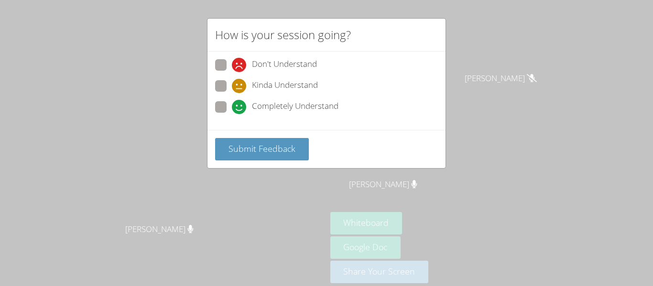 This screenshot has height=286, width=653. I want to click on h2: How is your session going?, so click(283, 35).